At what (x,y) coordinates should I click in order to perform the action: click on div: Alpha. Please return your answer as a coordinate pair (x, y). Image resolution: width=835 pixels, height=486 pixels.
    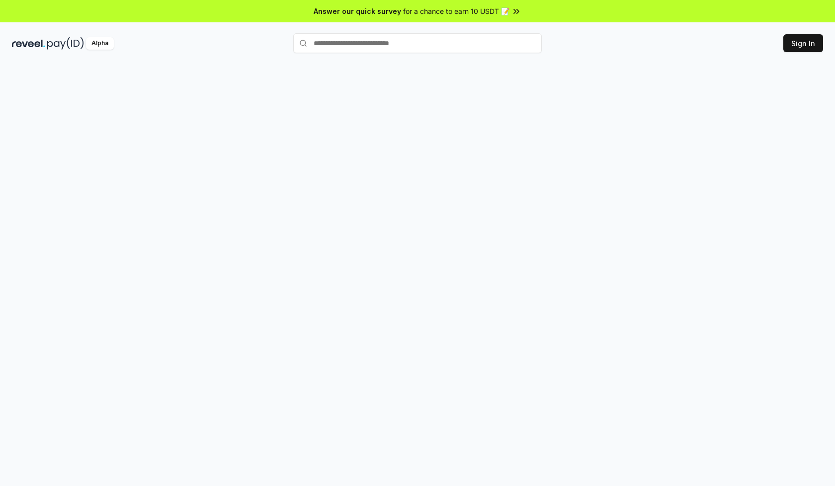
    Looking at the image, I should click on (100, 43).